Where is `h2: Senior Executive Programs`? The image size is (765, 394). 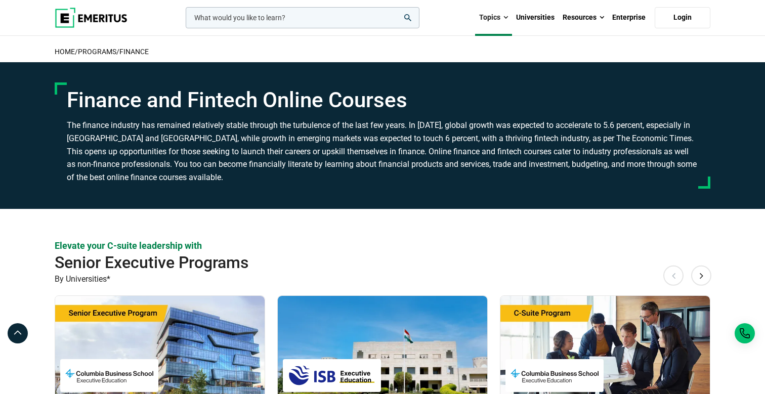
h2: Senior Executive Programs is located at coordinates (350, 263).